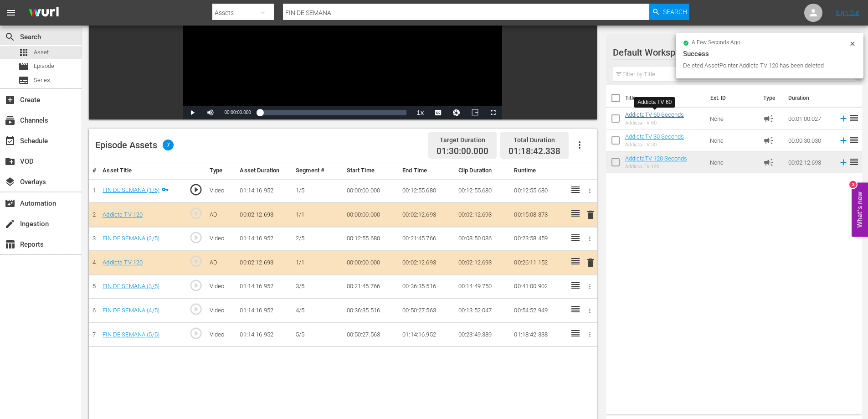 The width and height of the screenshot is (868, 419). I want to click on button: Play, so click(192, 112).